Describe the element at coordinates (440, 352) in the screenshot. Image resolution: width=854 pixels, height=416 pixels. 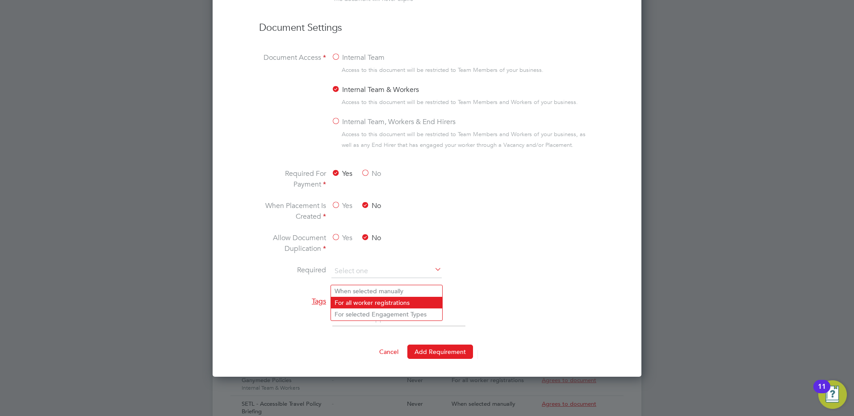
I see `button: Add Requirement` at that location.